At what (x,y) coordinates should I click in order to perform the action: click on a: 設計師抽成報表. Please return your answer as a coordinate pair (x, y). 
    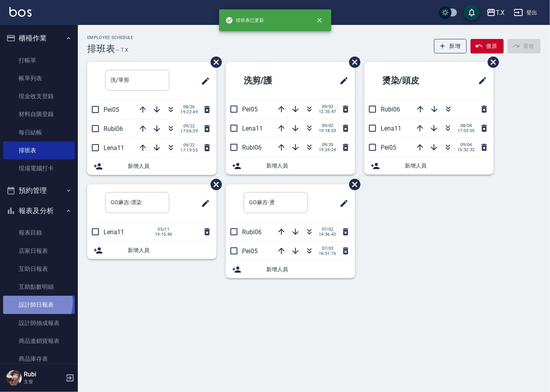
    Looking at the image, I should click on (39, 323).